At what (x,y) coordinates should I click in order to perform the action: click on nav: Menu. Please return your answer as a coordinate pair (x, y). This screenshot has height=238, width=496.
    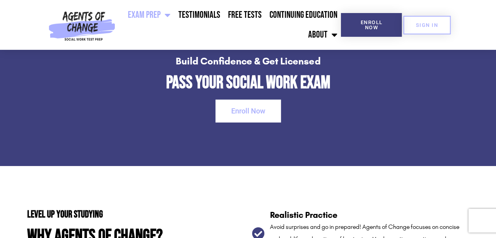
    Looking at the image, I should click on (230, 25).